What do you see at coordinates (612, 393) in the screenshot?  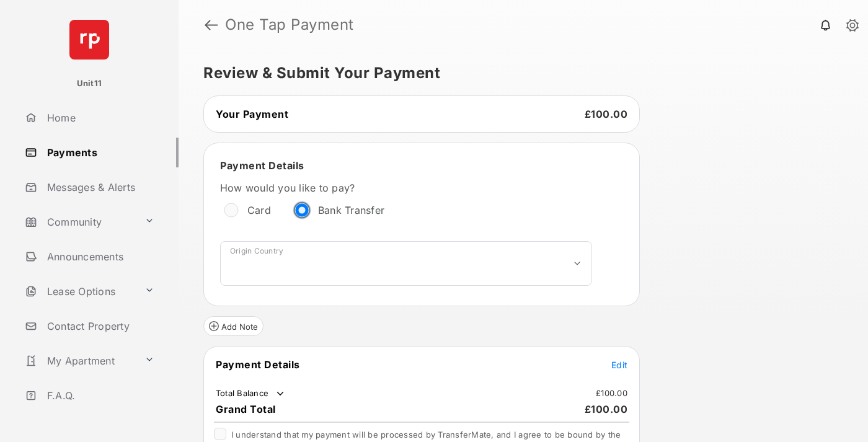 I see `td: £100.00` at bounding box center [612, 393].